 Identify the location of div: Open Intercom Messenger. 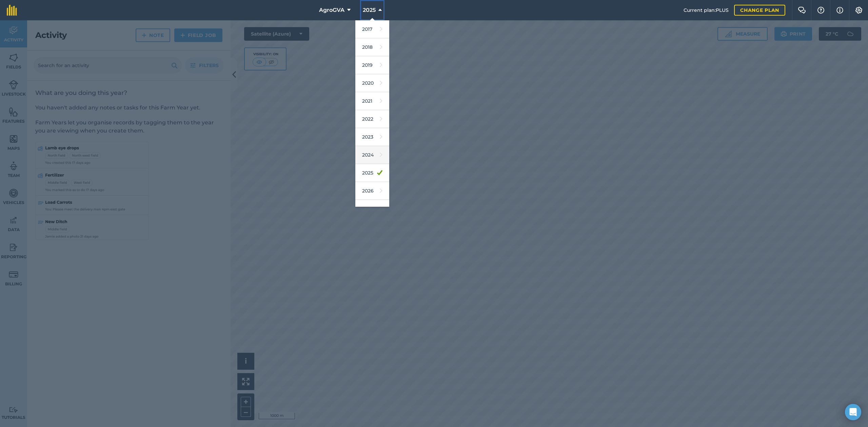
(853, 412).